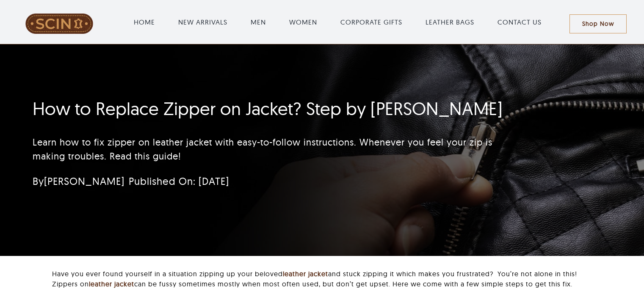 The width and height of the screenshot is (644, 294). What do you see at coordinates (144, 22) in the screenshot?
I see `a: HOME` at bounding box center [144, 22].